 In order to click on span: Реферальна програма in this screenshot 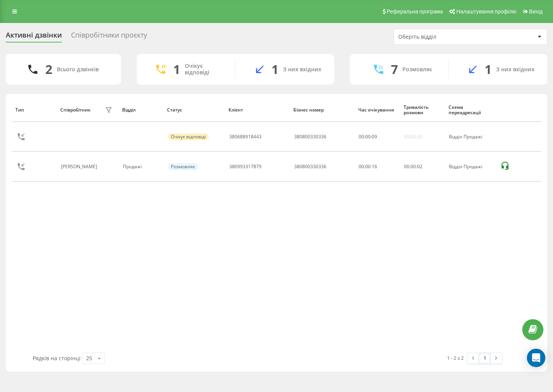, I will do `click(415, 11)`.